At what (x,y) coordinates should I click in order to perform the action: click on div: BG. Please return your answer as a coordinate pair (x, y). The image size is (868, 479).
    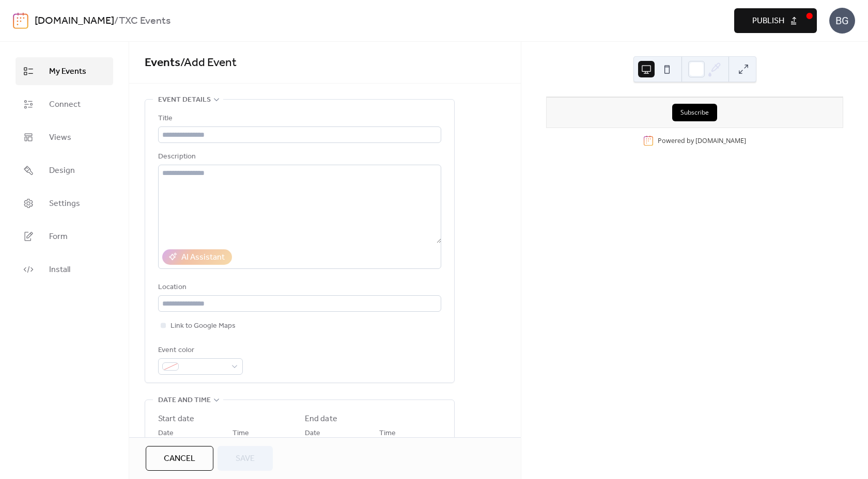
    Looking at the image, I should click on (842, 20).